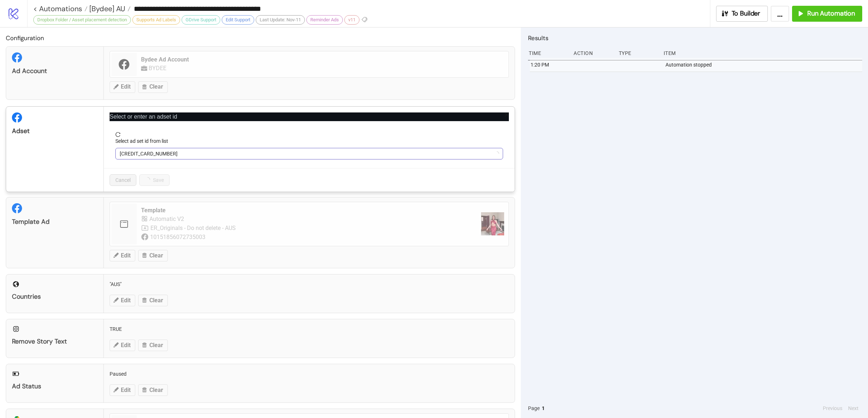  What do you see at coordinates (82, 20) in the screenshot?
I see `div: Dropbox Folder / Asset placement detection` at bounding box center [82, 20].